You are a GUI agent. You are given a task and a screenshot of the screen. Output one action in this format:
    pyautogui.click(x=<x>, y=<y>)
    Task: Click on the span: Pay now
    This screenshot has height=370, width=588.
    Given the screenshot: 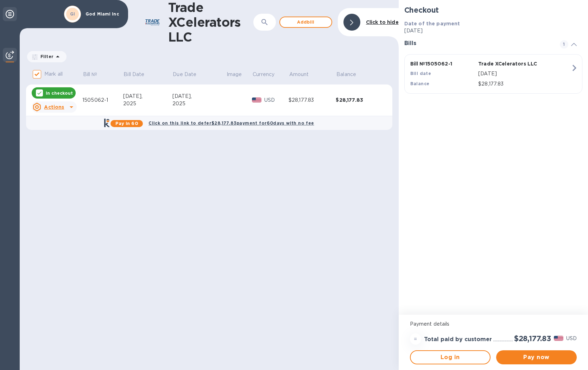 What is the action you would take?
    pyautogui.click(x=536, y=357)
    